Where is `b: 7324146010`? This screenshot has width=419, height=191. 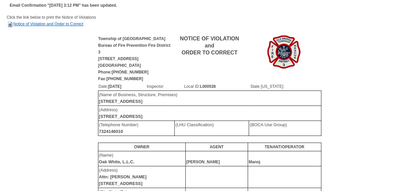 b: 7324146010 is located at coordinates (111, 131).